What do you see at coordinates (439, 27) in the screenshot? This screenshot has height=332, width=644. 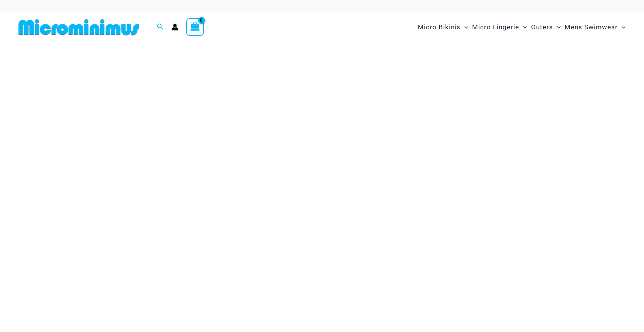 I see `span: Micro Bikinis` at bounding box center [439, 27].